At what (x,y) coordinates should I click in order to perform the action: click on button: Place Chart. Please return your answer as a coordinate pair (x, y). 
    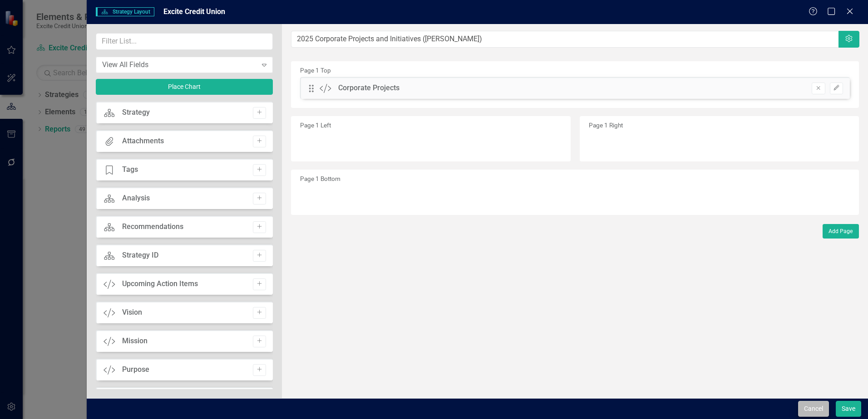
    Looking at the image, I should click on (184, 87).